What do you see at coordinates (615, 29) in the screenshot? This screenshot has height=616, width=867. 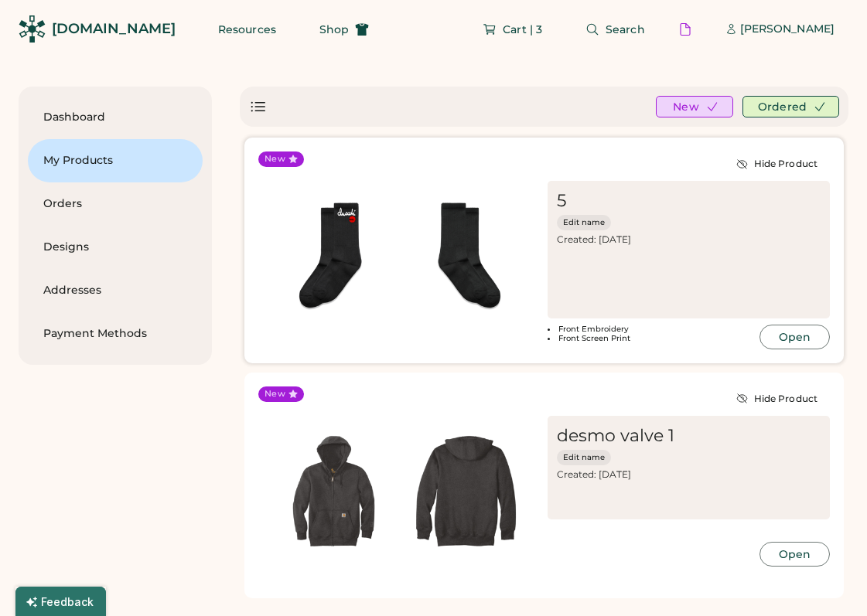 I see `button: Search` at bounding box center [615, 29].